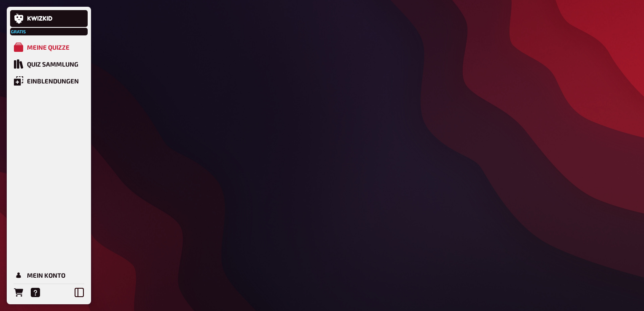 The width and height of the screenshot is (644, 311). Describe the element at coordinates (53, 81) in the screenshot. I see `div: Einblendungen` at that location.